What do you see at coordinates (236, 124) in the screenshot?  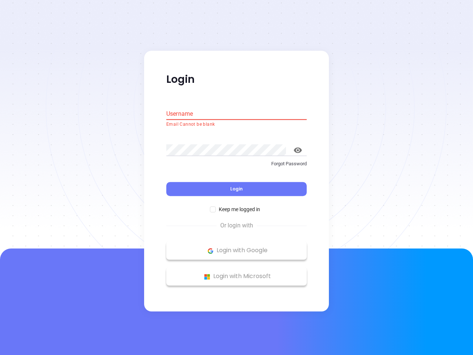 I see `p: Email Cannot be blank` at bounding box center [236, 124].